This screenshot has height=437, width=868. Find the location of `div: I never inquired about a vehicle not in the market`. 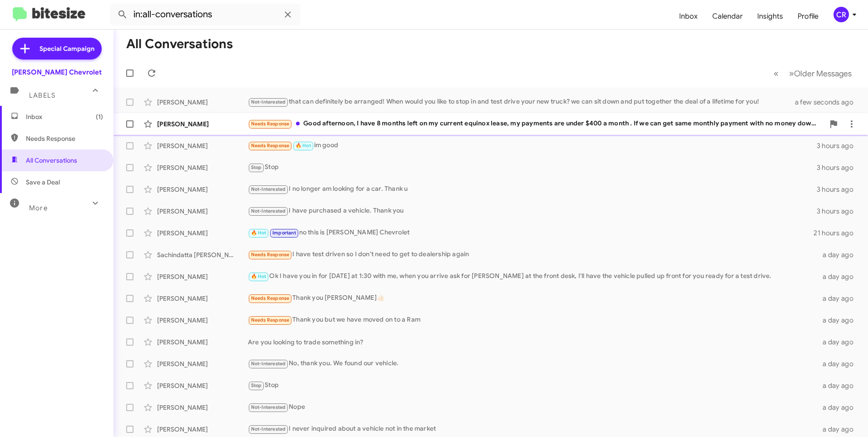

div: I never inquired about a vehicle not in the market is located at coordinates (532, 429).